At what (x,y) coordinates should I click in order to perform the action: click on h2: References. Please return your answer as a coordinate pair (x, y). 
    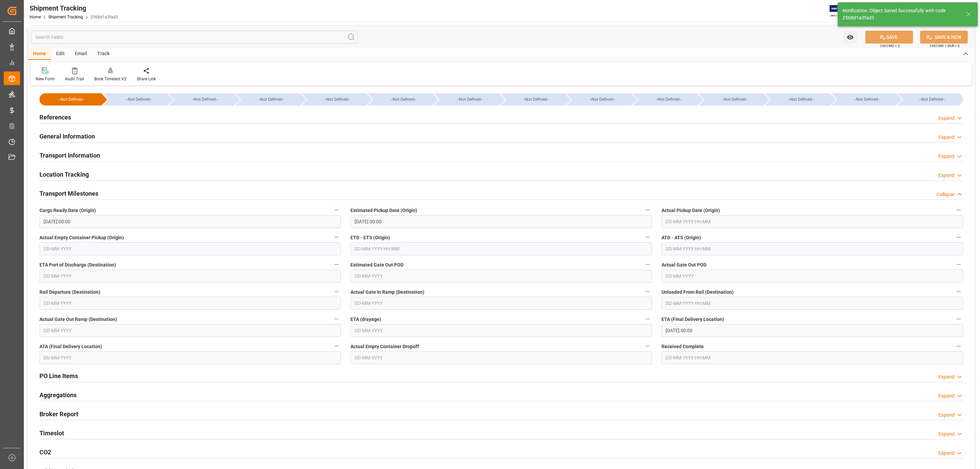
    Looking at the image, I should click on (55, 117).